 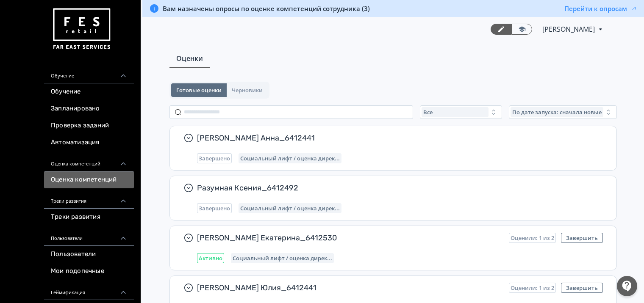 I want to click on button: Перейти к опросам, so click(x=601, y=8).